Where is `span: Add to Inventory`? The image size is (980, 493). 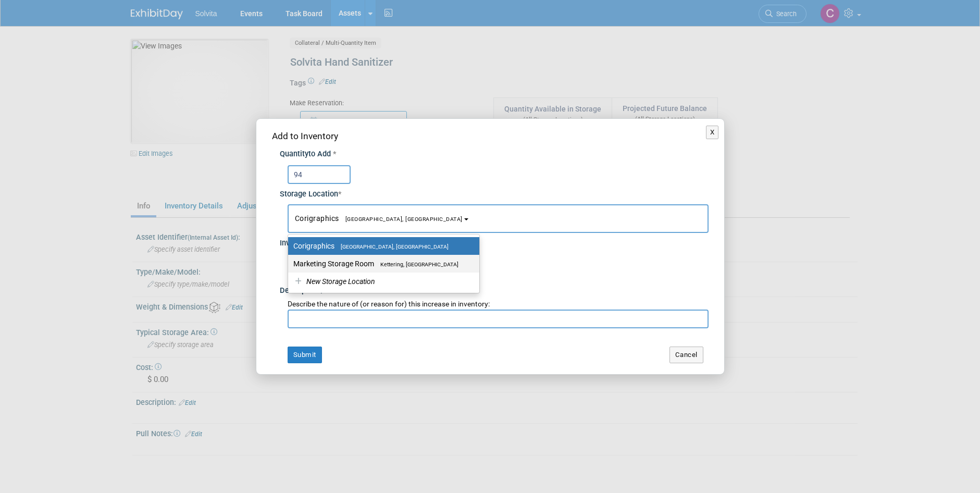
span: Add to Inventory is located at coordinates (305, 136).